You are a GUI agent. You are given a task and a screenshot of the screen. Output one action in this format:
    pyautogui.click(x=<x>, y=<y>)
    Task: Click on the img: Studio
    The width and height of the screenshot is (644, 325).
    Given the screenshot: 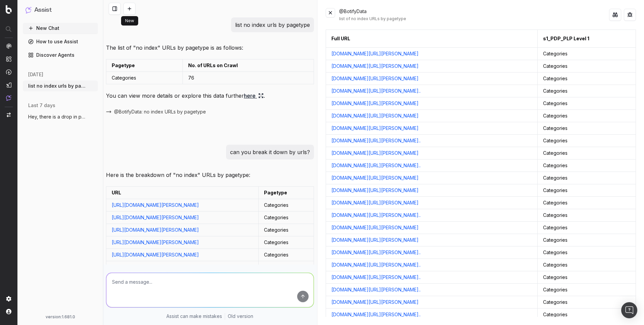 What is the action you would take?
    pyautogui.click(x=9, y=85)
    